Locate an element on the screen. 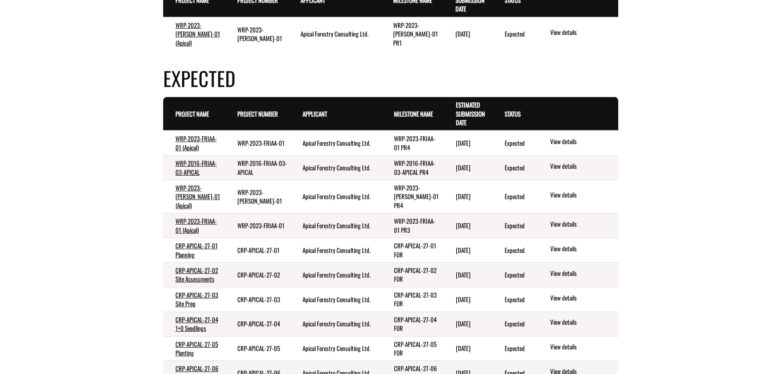  td: CRP-APICAL-27-03 is located at coordinates (258, 299).